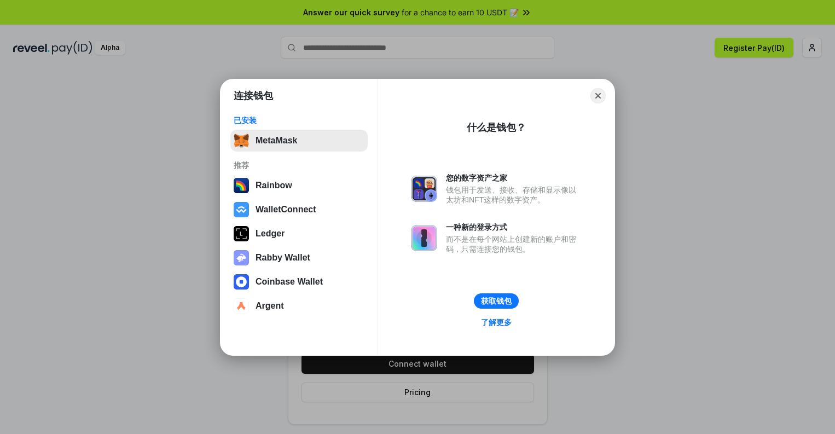 This screenshot has width=835, height=434. What do you see at coordinates (299, 258) in the screenshot?
I see `button: Rabby Wallet` at bounding box center [299, 258].